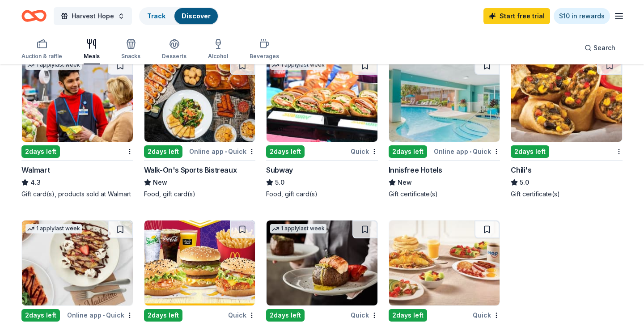 Image resolution: width=644 pixels, height=322 pixels. I want to click on div: Snacks, so click(130, 57).